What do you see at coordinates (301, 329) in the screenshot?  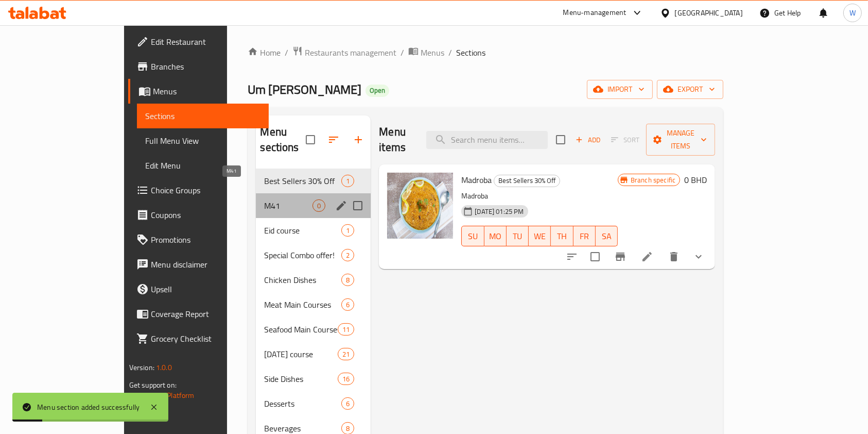 I see `span: Seafood Main Courses` at bounding box center [301, 329].